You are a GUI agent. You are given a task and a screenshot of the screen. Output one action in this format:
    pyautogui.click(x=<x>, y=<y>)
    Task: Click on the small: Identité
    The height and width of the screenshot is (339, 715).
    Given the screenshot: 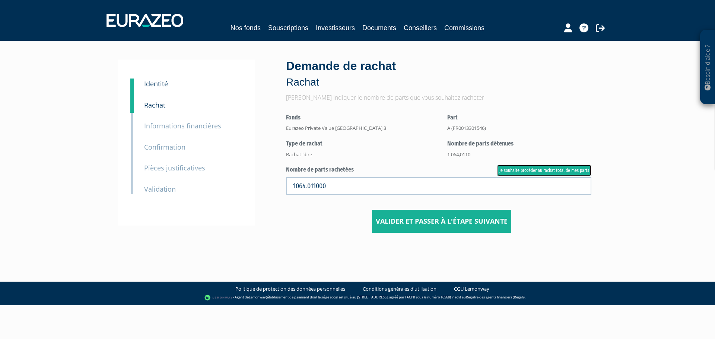 What is the action you would take?
    pyautogui.click(x=156, y=84)
    